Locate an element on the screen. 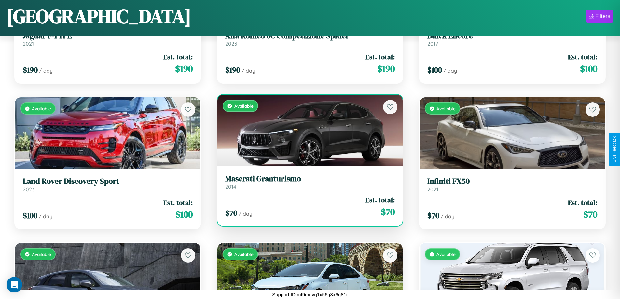 The width and height of the screenshot is (620, 299). a: Alfa Romeo 8C Competizione Spider2023 is located at coordinates (310, 39).